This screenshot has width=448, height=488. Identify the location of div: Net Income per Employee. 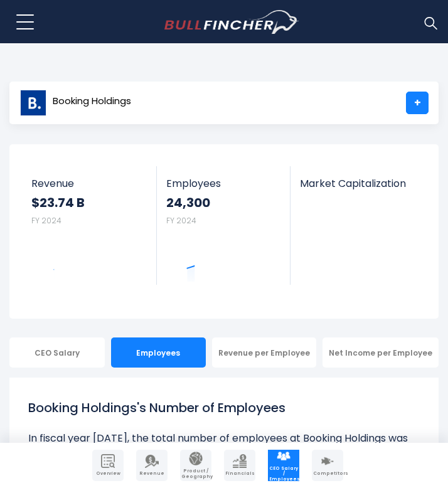
(380, 353).